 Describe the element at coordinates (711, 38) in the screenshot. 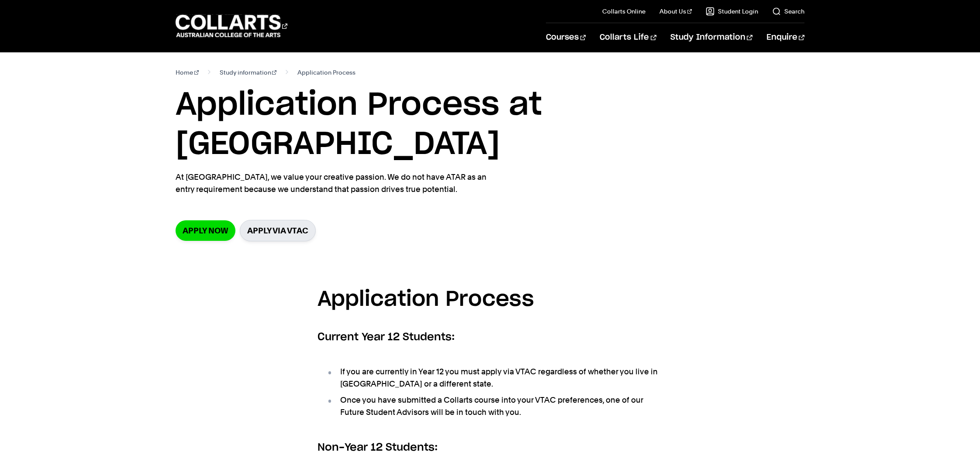

I see `a: Study Information` at that location.